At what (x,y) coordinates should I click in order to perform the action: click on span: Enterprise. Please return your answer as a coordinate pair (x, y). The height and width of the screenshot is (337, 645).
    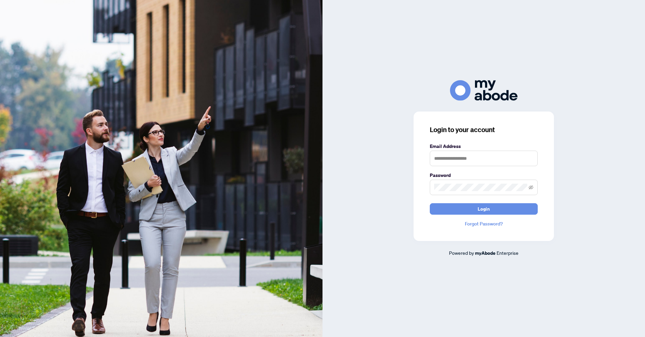
    Looking at the image, I should click on (507, 253).